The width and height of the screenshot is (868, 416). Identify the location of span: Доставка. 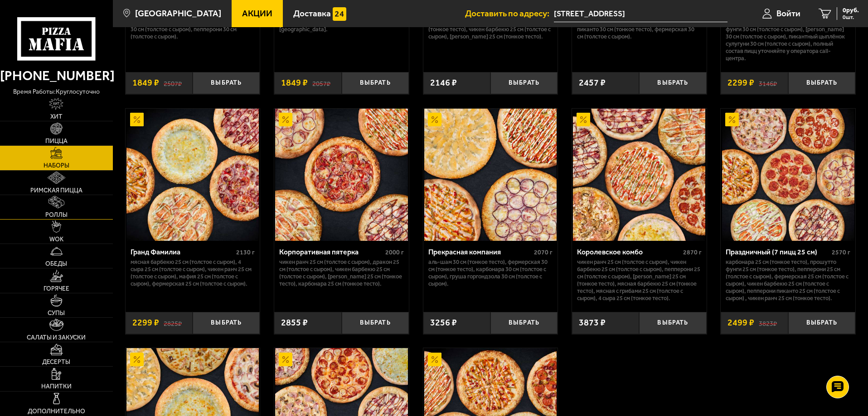
(312, 13).